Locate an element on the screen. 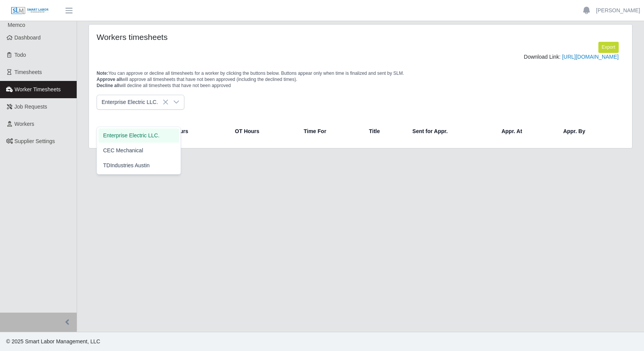 Image resolution: width=644 pixels, height=351 pixels. span: Worker Timesheets is located at coordinates (38, 89).